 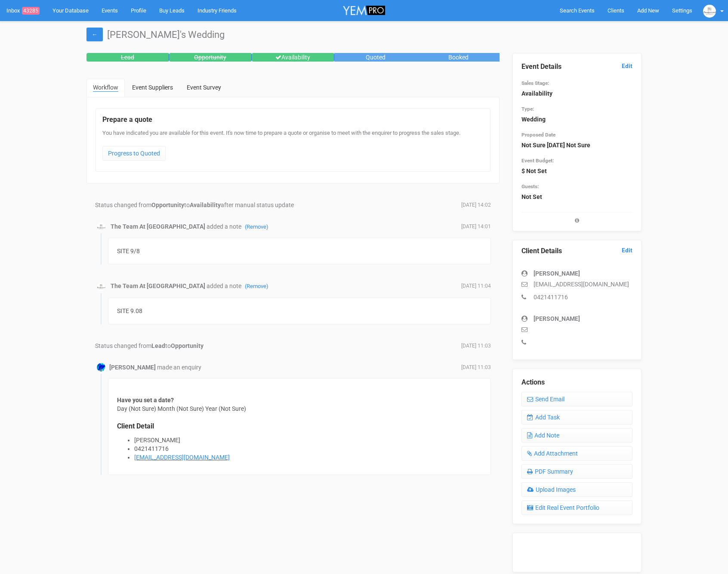 What do you see at coordinates (577, 251) in the screenshot?
I see `legend: Client Details` at bounding box center [577, 251].